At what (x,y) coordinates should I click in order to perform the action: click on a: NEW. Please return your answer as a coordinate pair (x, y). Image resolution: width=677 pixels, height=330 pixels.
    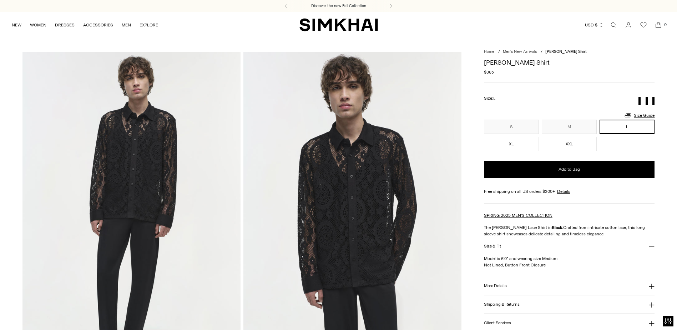
    Looking at the image, I should click on (16, 25).